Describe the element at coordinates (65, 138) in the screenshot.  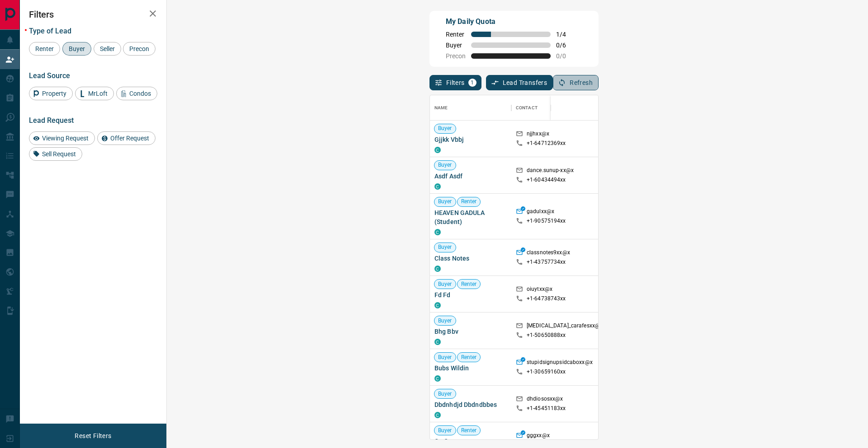
I see `span: Viewing Request` at that location.